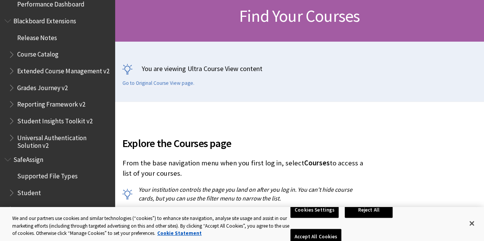  What do you see at coordinates (51, 103) in the screenshot?
I see `span: Reporting Framework v2` at bounding box center [51, 103].